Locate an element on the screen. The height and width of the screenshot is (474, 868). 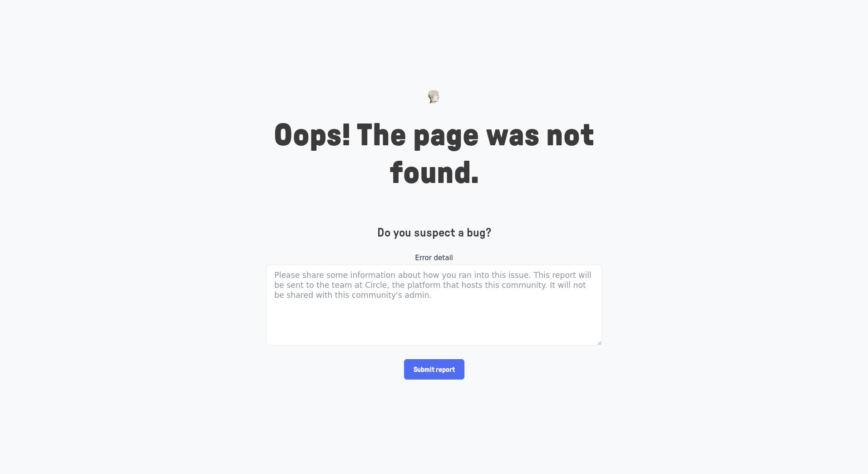
h1: Oops! The page was not found. is located at coordinates (434, 154).